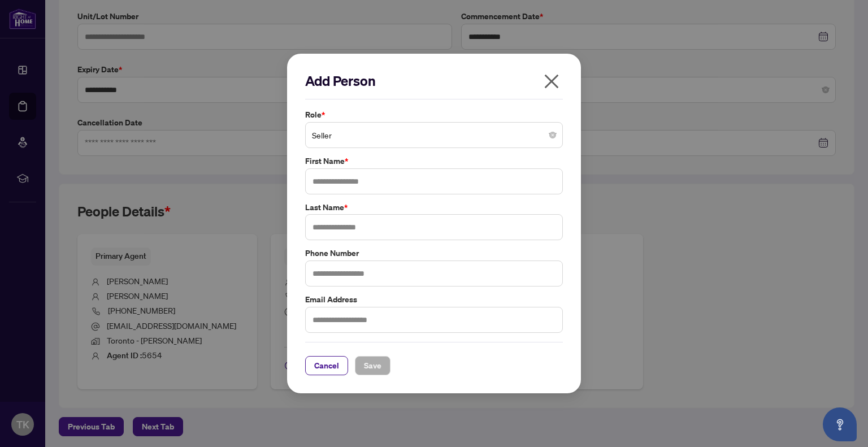 The width and height of the screenshot is (868, 447). What do you see at coordinates (434, 253) in the screenshot?
I see `label: Phone Number` at bounding box center [434, 253].